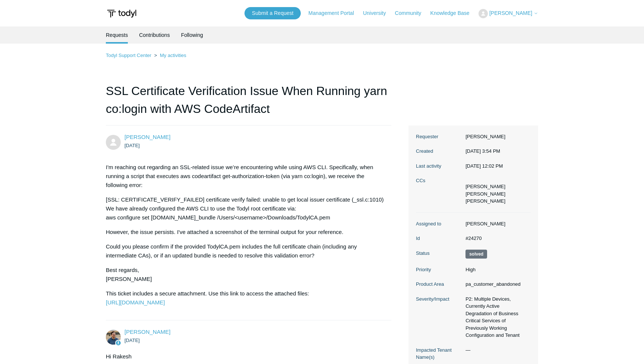 This screenshot has height=364, width=644. What do you see at coordinates (169, 55) in the screenshot?
I see `li: My activities` at bounding box center [169, 55].